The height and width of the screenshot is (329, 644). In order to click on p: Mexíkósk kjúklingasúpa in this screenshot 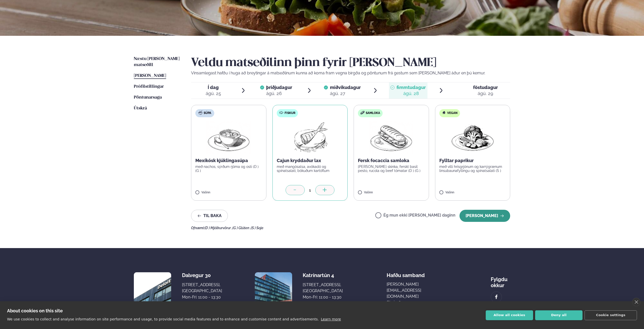, I will do `click(229, 161)`.